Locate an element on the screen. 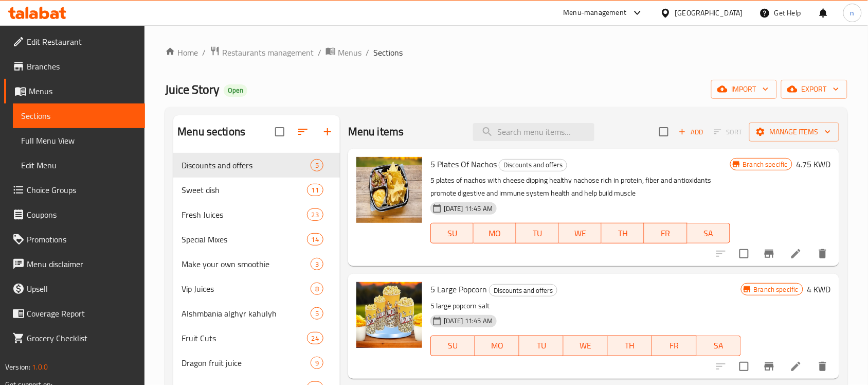  span: Open is located at coordinates (236, 91).